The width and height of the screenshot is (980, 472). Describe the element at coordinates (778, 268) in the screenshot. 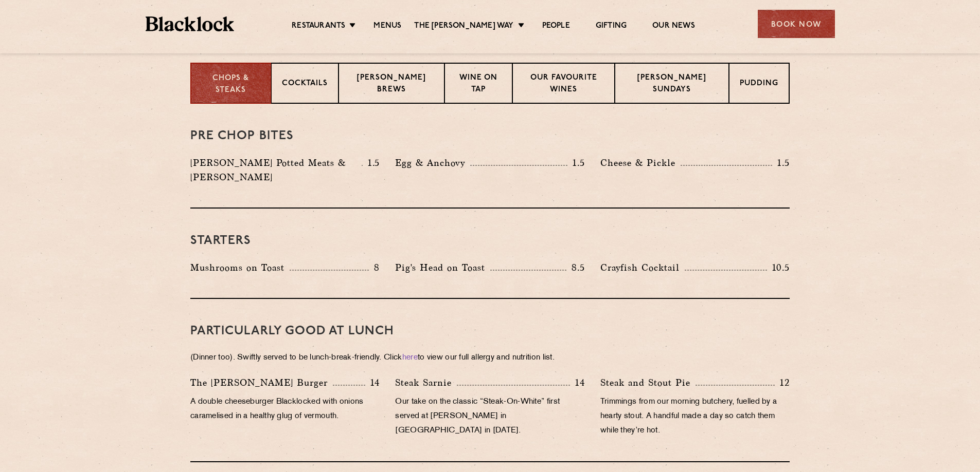

I see `p: 10.5` at that location.